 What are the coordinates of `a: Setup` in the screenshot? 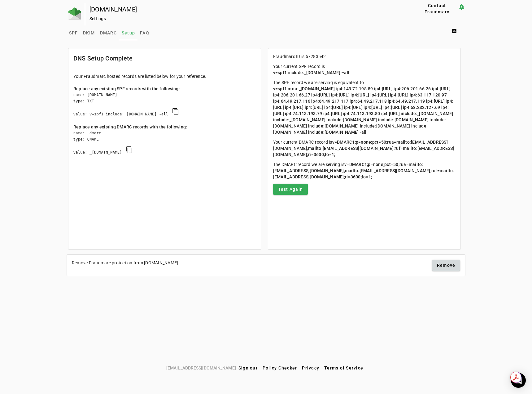 It's located at (128, 33).